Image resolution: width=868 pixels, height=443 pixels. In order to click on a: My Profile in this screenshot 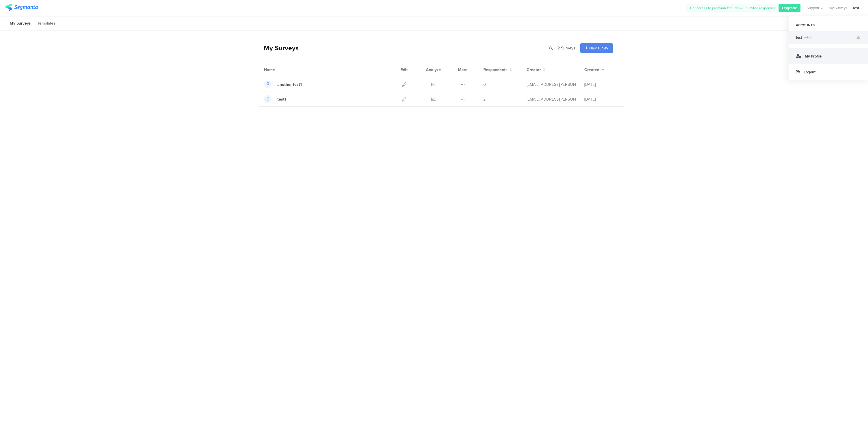, I will do `click(828, 55)`.